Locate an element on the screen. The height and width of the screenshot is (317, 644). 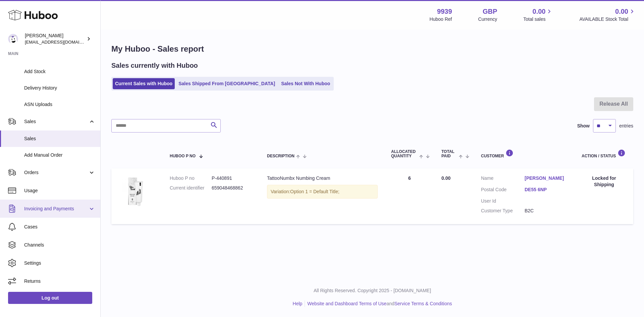
dd: P-440891 is located at coordinates (233, 178).